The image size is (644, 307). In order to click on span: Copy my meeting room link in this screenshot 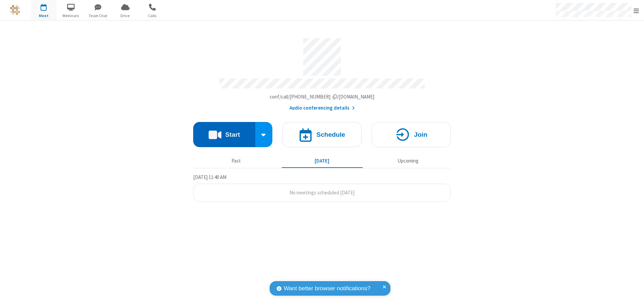, I will do `click(322, 96)`.